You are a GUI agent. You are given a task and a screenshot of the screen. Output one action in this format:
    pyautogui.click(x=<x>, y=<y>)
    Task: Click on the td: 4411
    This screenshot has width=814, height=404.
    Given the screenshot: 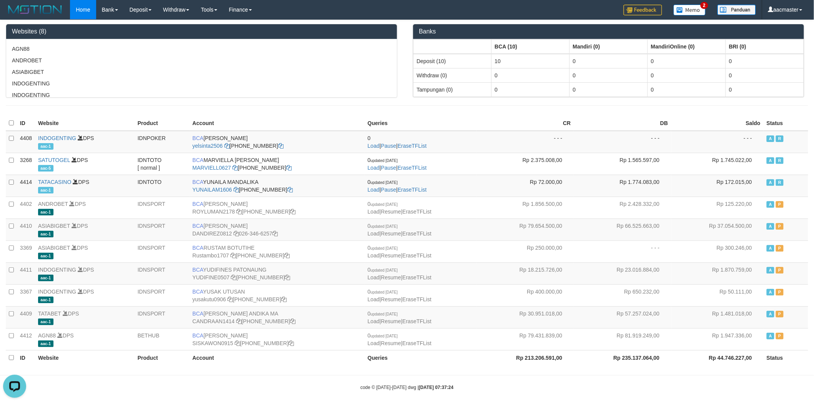 What is the action you would take?
    pyautogui.click(x=26, y=273)
    